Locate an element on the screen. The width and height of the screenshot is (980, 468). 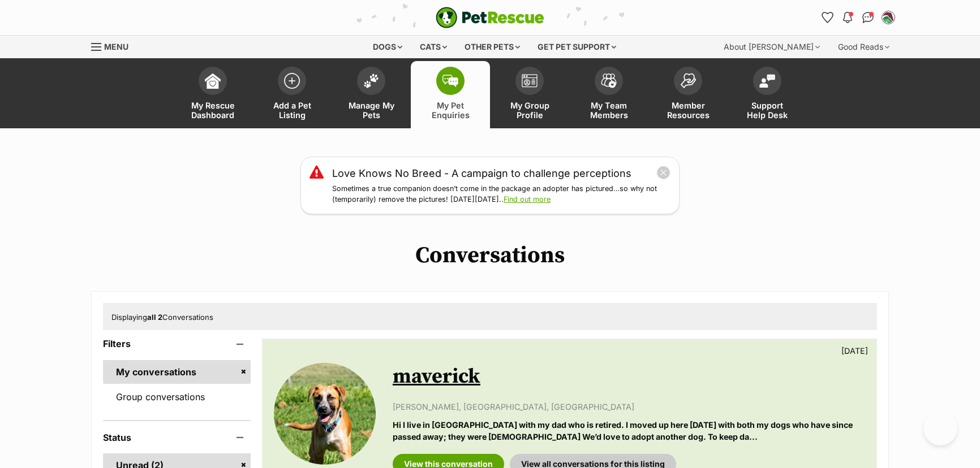
a: My Group Profile is located at coordinates (530, 95).